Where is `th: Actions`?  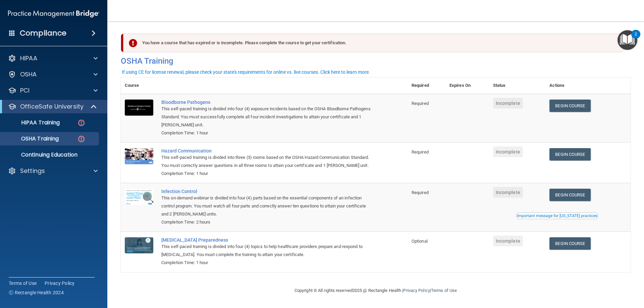
th: Actions is located at coordinates (588, 85).